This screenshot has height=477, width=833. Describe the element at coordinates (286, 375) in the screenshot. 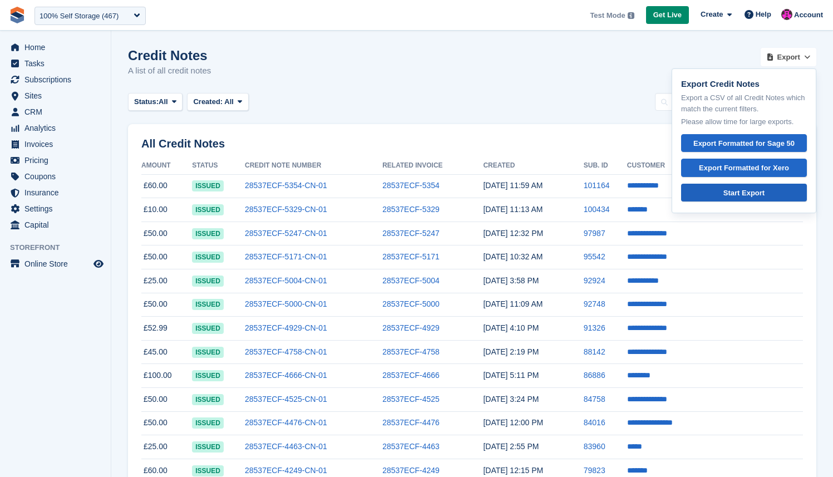

I see `a: 28537ECF-4666-CN-01` at that location.